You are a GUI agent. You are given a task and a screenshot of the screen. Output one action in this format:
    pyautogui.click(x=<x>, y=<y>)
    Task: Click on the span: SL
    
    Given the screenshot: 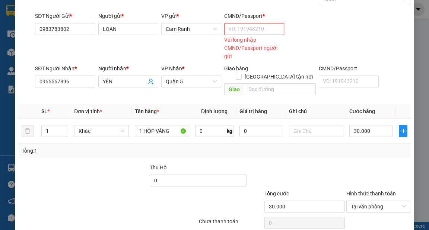 What is the action you would take?
    pyautogui.click(x=44, y=111)
    